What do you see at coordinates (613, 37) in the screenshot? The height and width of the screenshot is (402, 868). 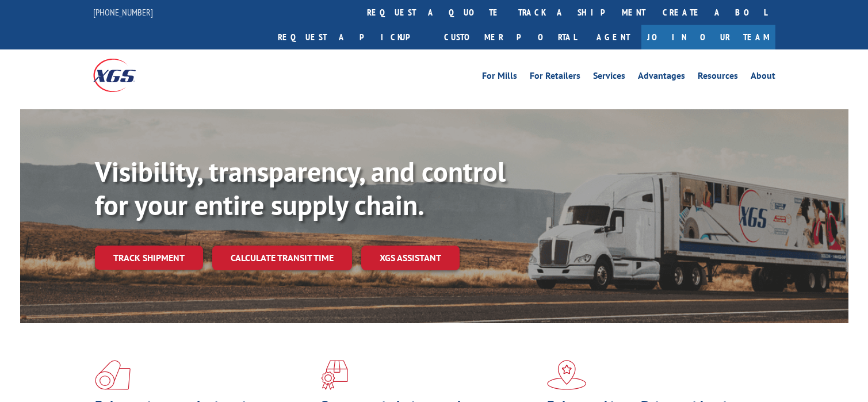 I see `a: Agent` at bounding box center [613, 37].